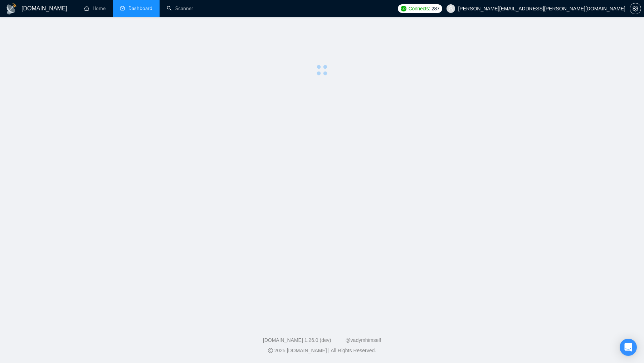 Image resolution: width=644 pixels, height=363 pixels. What do you see at coordinates (95, 8) in the screenshot?
I see `a: homeHome` at bounding box center [95, 8].